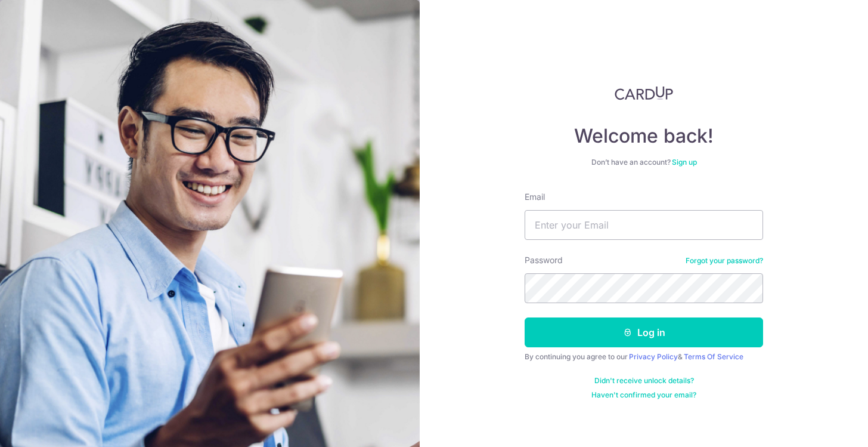 The width and height of the screenshot is (868, 447). What do you see at coordinates (644, 395) in the screenshot?
I see `a: Haven't confirmed your email?` at bounding box center [644, 395].